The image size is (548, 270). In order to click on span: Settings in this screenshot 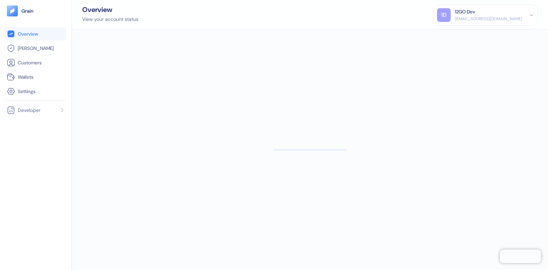, I will do `click(27, 91)`.